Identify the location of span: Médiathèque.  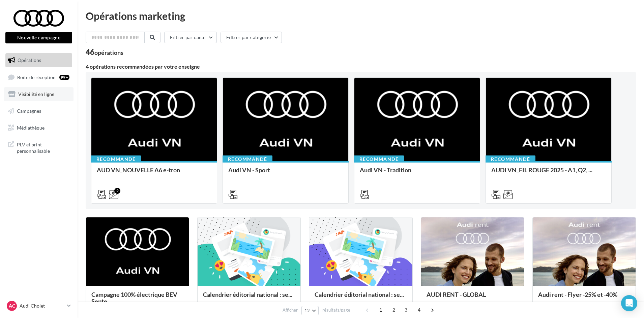
(31, 127).